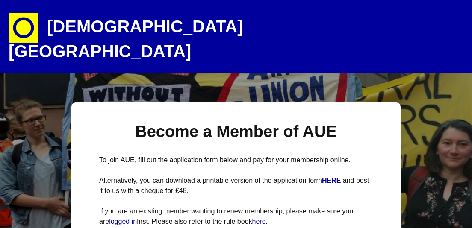  Describe the element at coordinates (236, 160) in the screenshot. I see `p: To join AUE, fill out the application form below and pay for your membership online.` at that location.